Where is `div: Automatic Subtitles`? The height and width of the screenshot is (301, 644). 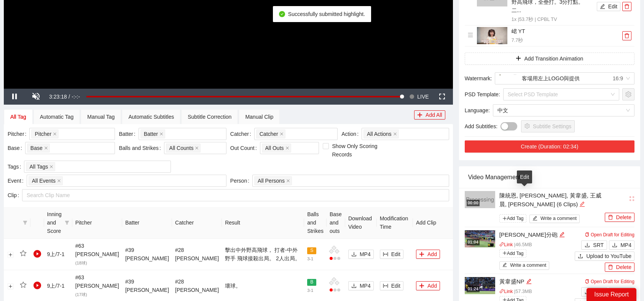
div: Automatic Subtitles is located at coordinates (151, 117).